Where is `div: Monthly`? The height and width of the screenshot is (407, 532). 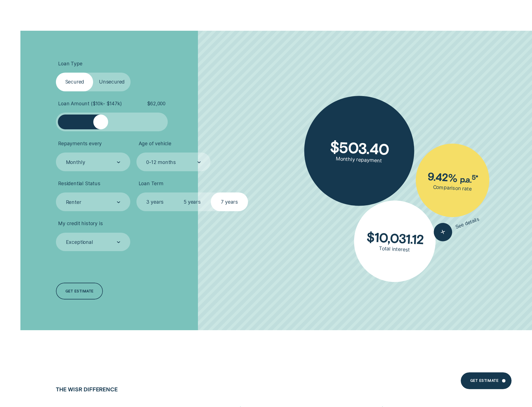 div: Monthly is located at coordinates (76, 162).